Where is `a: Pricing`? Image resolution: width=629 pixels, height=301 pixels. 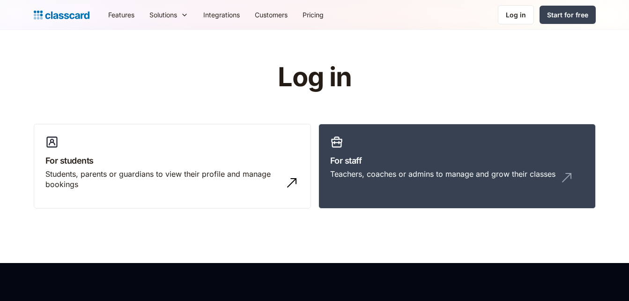
a: Pricing is located at coordinates (313, 15).